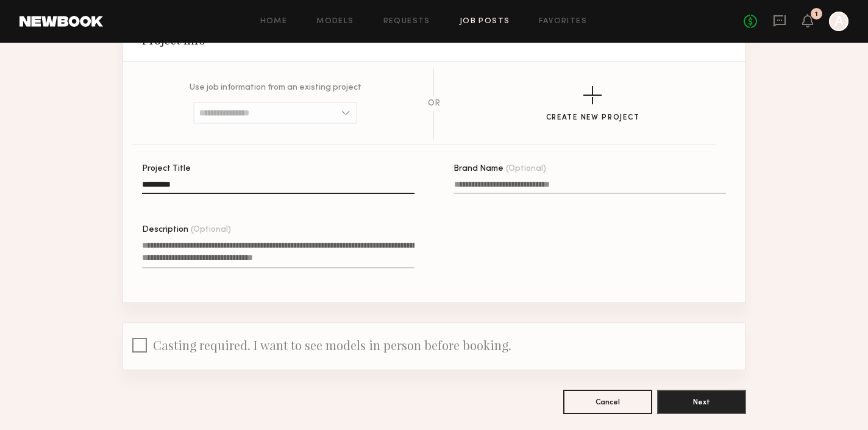 Image resolution: width=868 pixels, height=430 pixels. What do you see at coordinates (701, 402) in the screenshot?
I see `button: Next` at bounding box center [701, 402].